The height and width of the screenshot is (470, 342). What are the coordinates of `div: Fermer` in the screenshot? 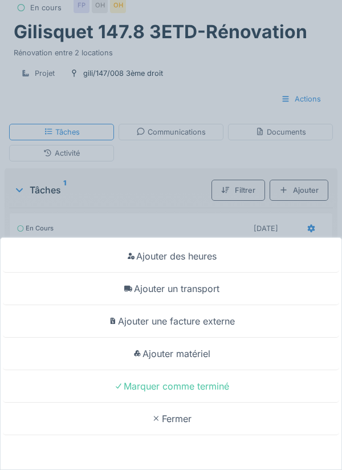 It's located at (171, 419).